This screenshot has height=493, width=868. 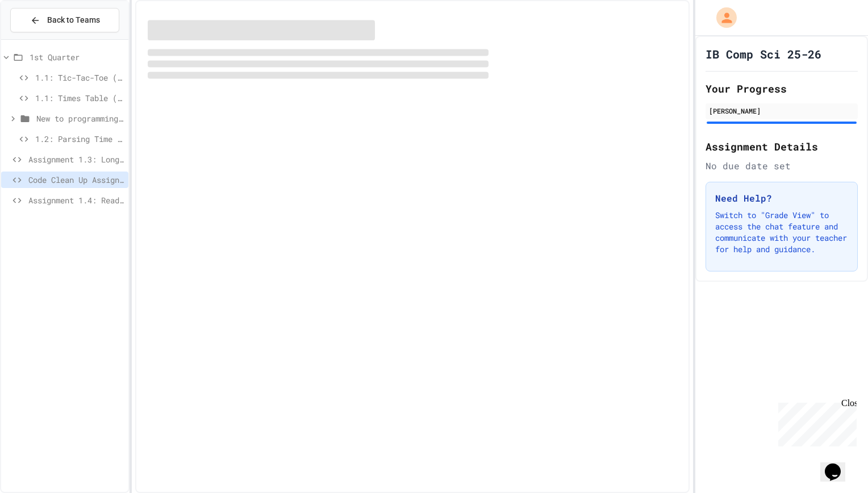 I want to click on span: Back to Teams, so click(x=73, y=20).